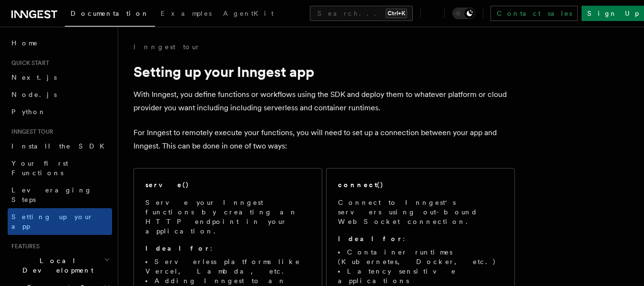 The image size is (644, 286). Describe the element at coordinates (60, 43) in the screenshot. I see `a: Home` at that location.